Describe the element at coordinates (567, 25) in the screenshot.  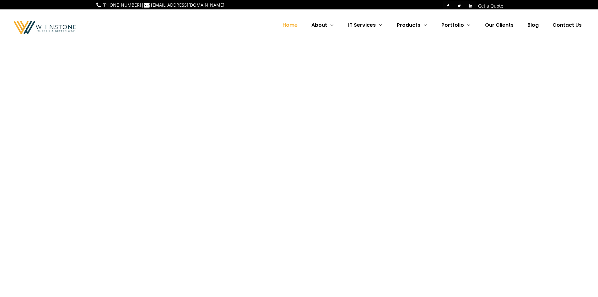
I see `span: Contact Us` at that location.